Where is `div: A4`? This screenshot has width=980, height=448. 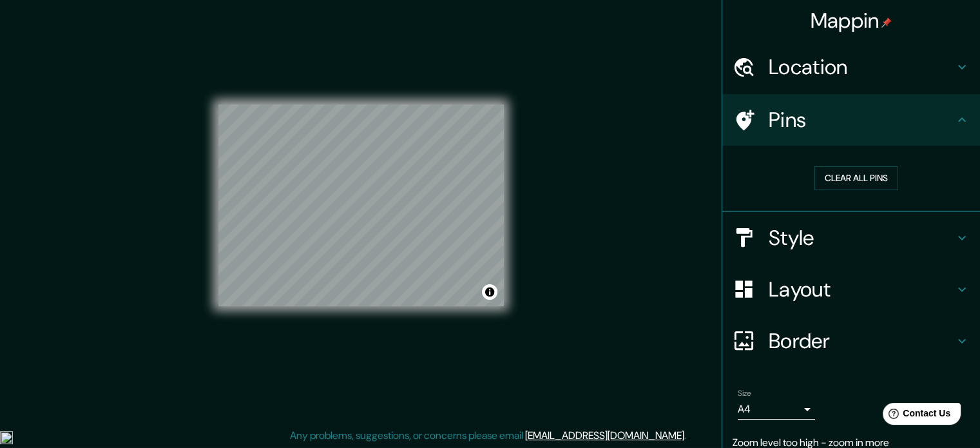 div: A4 is located at coordinates (776, 409).